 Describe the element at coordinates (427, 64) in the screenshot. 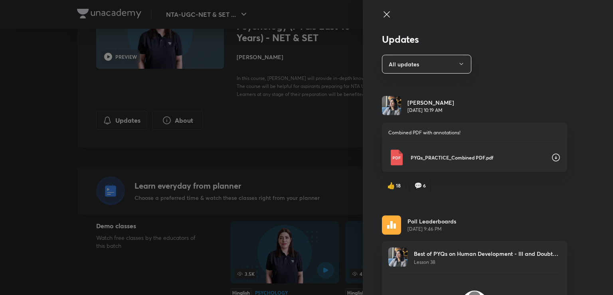

I see `button: All updates` at that location.